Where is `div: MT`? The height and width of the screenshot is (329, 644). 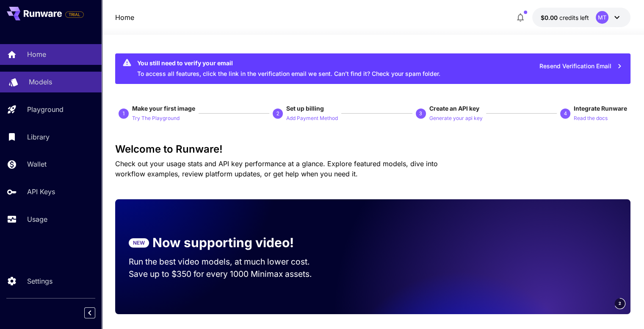 div: MT is located at coordinates (602, 18).